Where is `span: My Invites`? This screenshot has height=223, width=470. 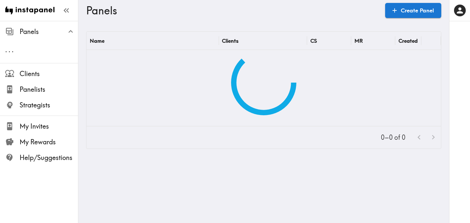 span: My Invites is located at coordinates (49, 126).